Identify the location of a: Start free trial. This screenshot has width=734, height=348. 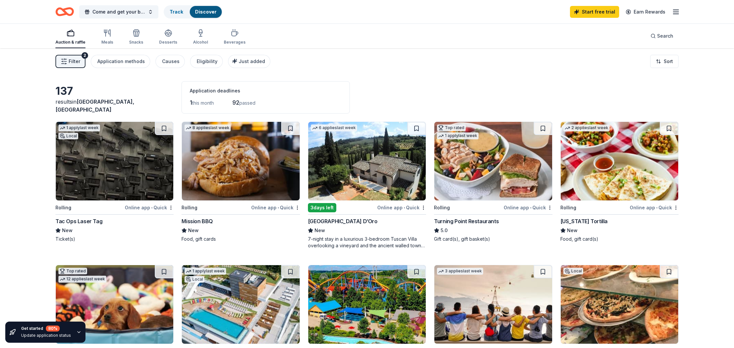
(594, 12).